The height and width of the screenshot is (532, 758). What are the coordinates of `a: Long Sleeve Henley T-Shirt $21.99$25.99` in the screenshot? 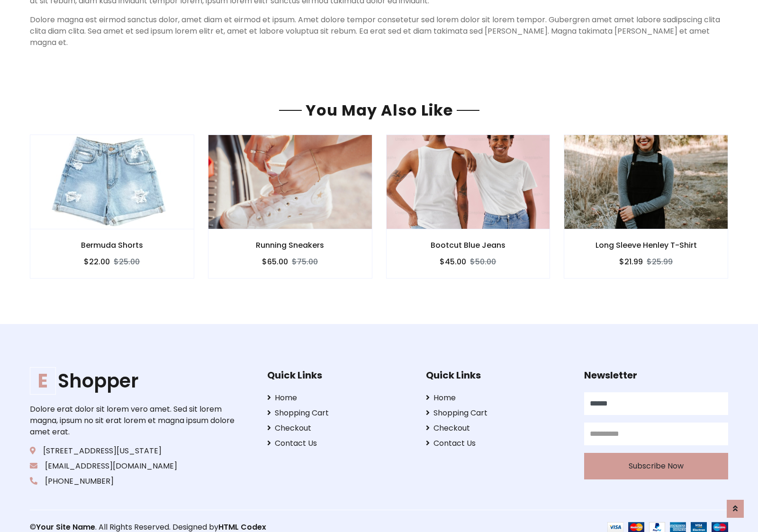 It's located at (646, 206).